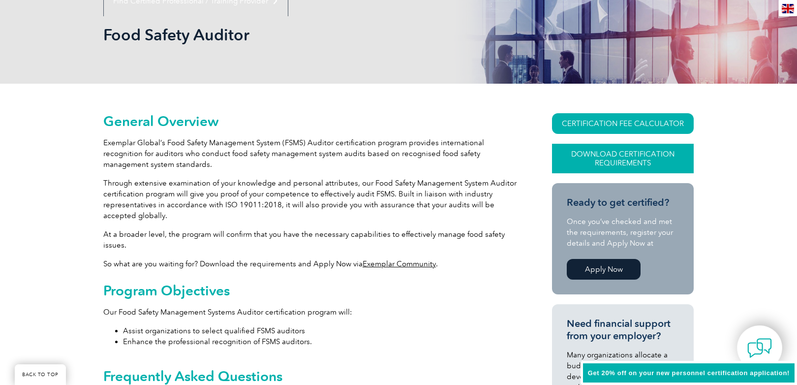 The image size is (797, 385). Describe the element at coordinates (760, 348) in the screenshot. I see `img: contact-chat.png` at that location.